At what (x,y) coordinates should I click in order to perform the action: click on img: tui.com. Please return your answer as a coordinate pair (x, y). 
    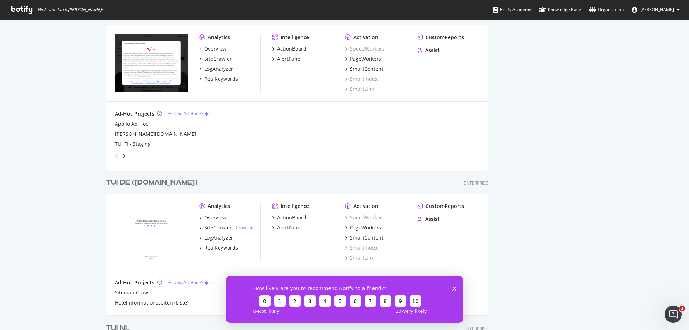
    Looking at the image, I should click on (151, 232).